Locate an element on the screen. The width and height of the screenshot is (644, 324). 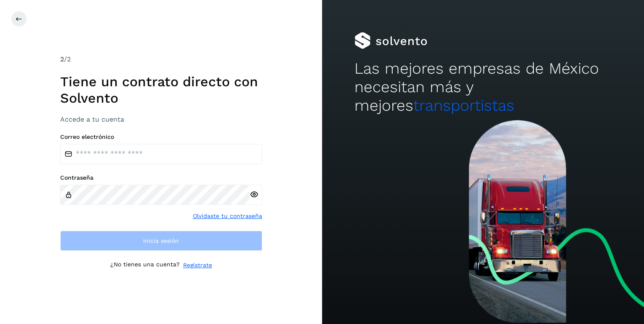
div: /2 is located at coordinates (161, 59).